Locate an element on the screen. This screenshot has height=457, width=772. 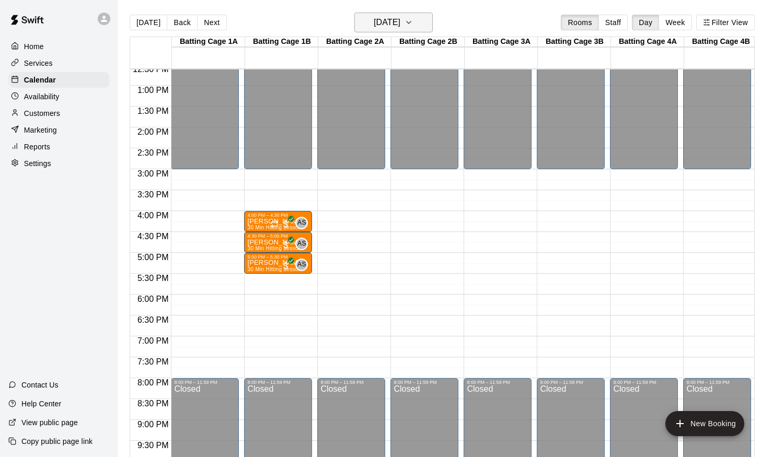
span: 5:00 PM is located at coordinates (153, 257).